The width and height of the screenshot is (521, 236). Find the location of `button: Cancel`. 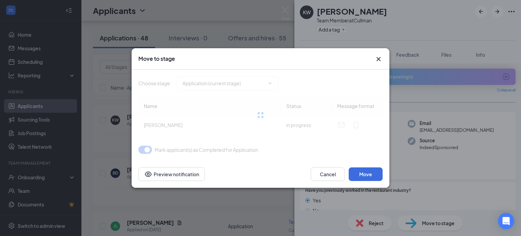

button: Cancel is located at coordinates (327, 174).